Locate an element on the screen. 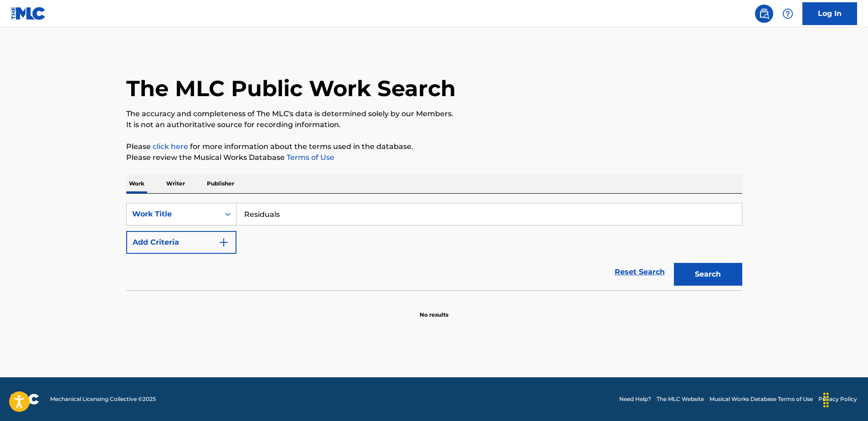  img: help is located at coordinates (788, 14).